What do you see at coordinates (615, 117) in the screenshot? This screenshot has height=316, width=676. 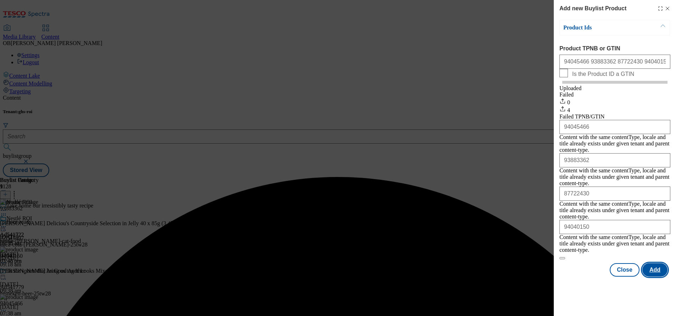 I see `div: Failed TPNB/GTIN` at bounding box center [615, 117].